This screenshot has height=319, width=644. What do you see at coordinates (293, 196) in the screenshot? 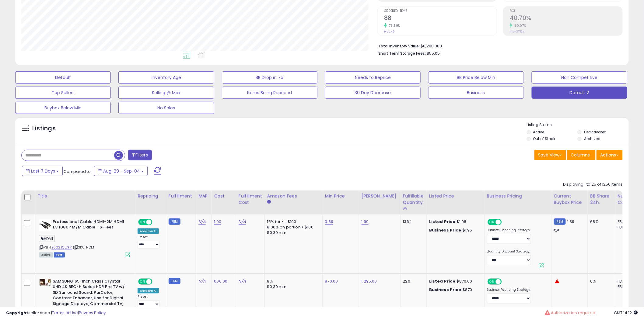
I see `div: Amazon Fees` at bounding box center [293, 196].